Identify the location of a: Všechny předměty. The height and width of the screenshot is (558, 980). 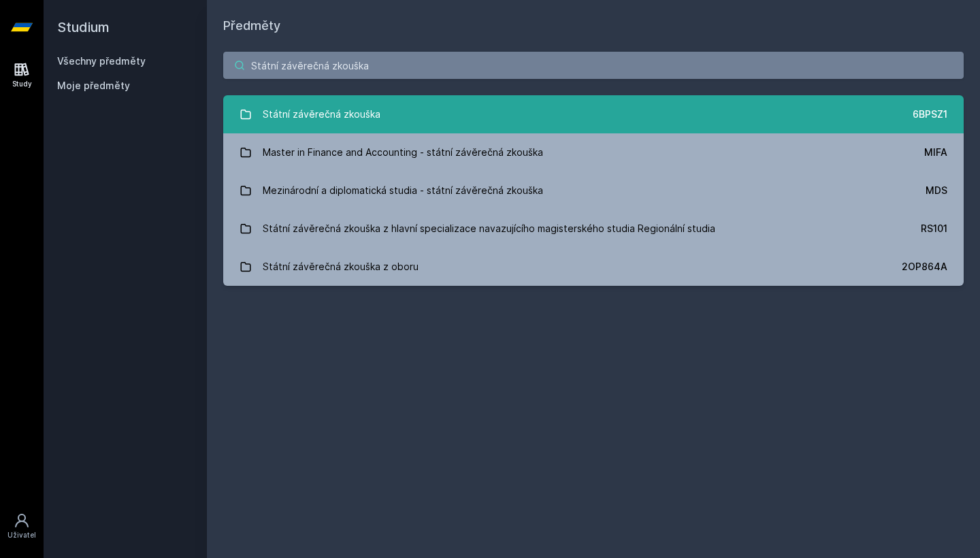
(102, 61).